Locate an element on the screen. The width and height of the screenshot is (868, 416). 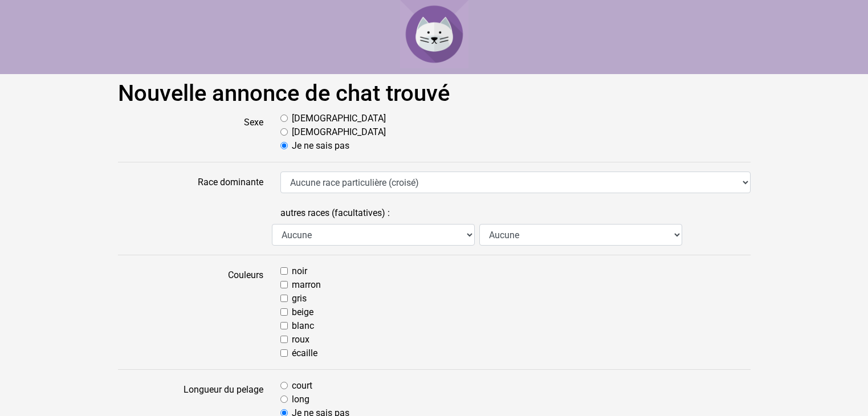
label: Couleurs is located at coordinates (190, 312).